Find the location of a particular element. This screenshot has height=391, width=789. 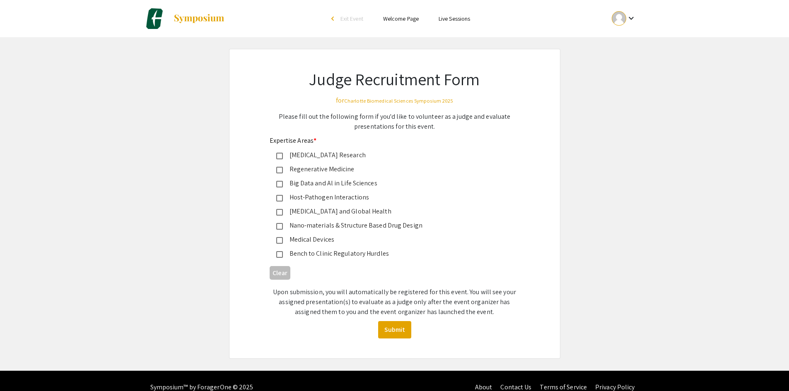

div: Medical Devices is located at coordinates (391, 240).